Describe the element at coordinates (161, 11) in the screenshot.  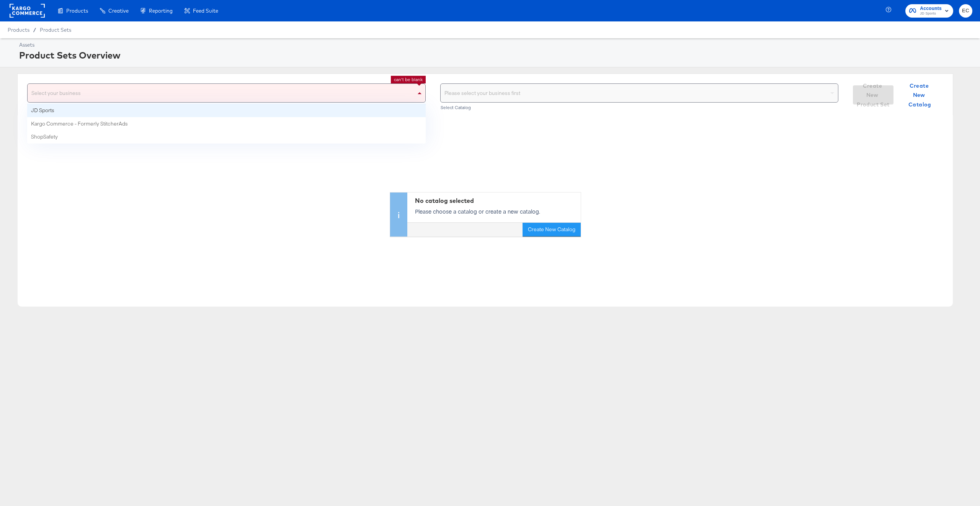
I see `span: Reporting` at that location.